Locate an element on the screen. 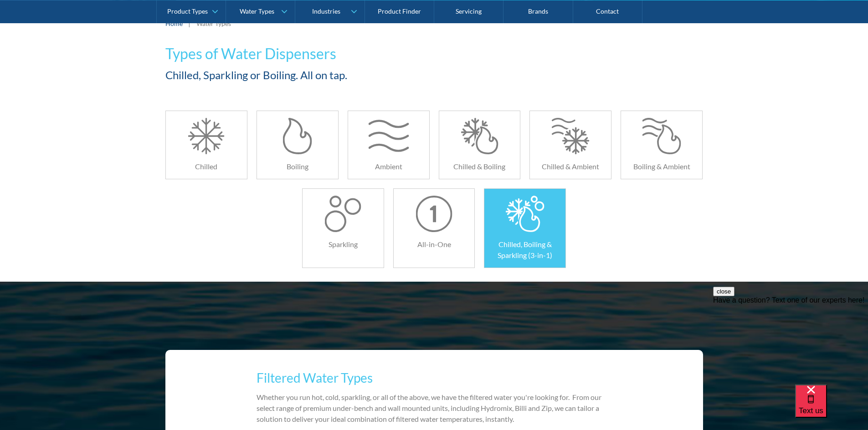 This screenshot has width=868, height=430. a: Chilled & Boiling is located at coordinates (479, 145).